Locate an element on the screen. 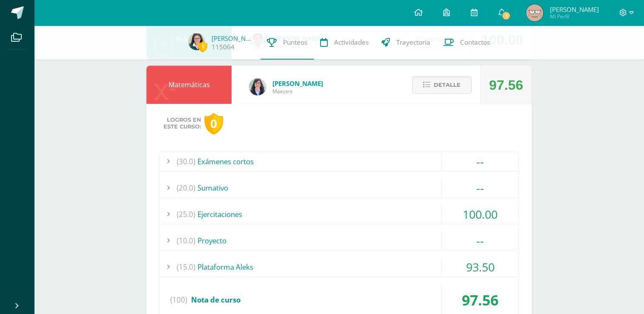 This screenshot has height=314, width=644. img: 01c6c64f30021d4204c203f22eb207bb.png is located at coordinates (257, 87).